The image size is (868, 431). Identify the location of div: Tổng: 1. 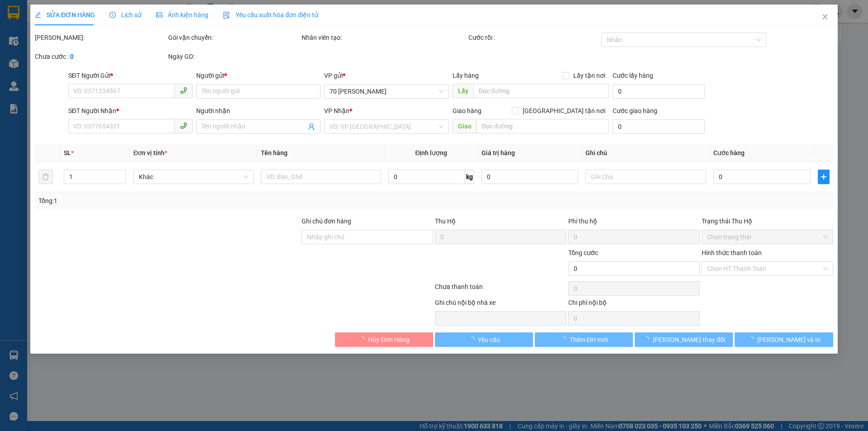
(187, 201).